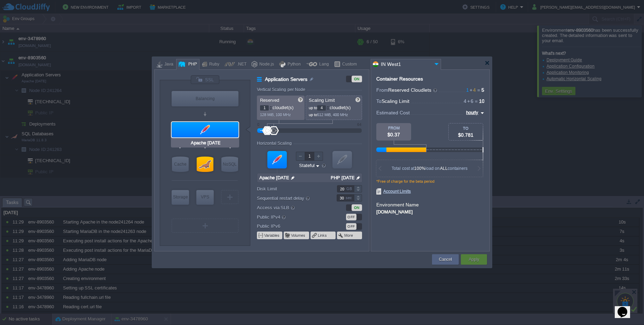  Describe the element at coordinates (400, 78) in the screenshot. I see `div: Container Resources` at that location.